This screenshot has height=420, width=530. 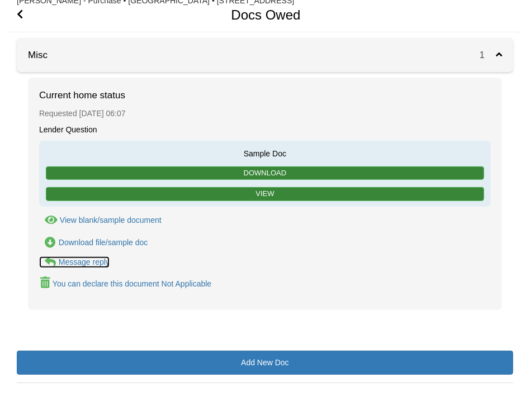 I want to click on div: Lender Question, so click(x=265, y=130).